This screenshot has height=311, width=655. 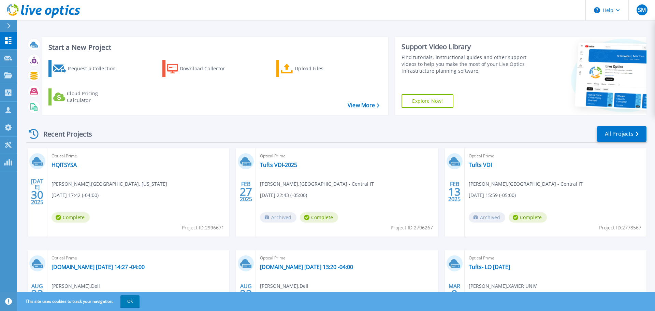 I want to click on span: SM, so click(x=642, y=10).